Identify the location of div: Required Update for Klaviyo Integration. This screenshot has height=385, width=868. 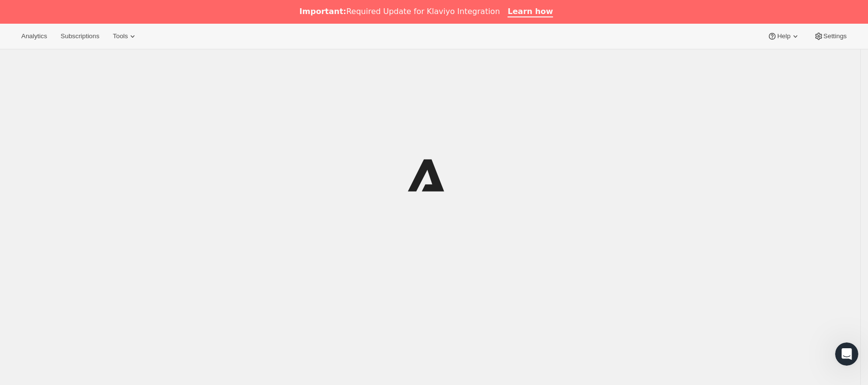
(399, 12).